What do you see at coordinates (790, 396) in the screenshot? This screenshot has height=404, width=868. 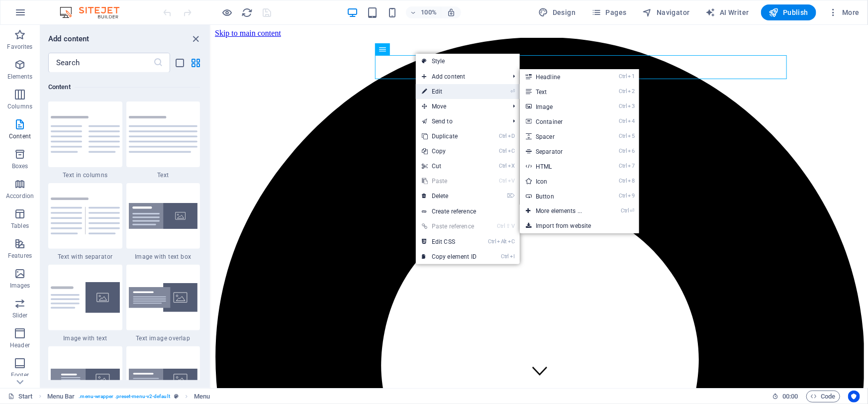 I see `span: 00 00` at bounding box center [790, 396].